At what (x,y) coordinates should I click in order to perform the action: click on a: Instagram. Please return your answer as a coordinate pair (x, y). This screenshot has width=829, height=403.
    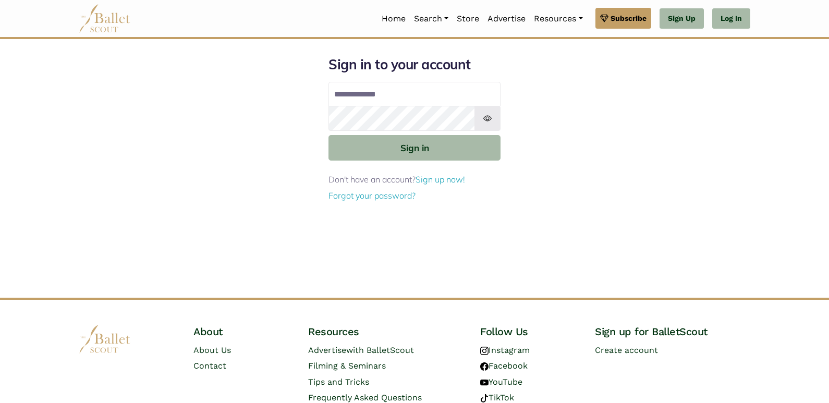
    Looking at the image, I should click on (505, 350).